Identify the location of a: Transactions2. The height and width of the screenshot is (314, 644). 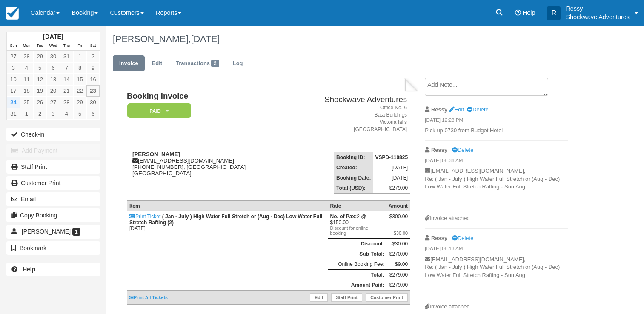
(198, 63).